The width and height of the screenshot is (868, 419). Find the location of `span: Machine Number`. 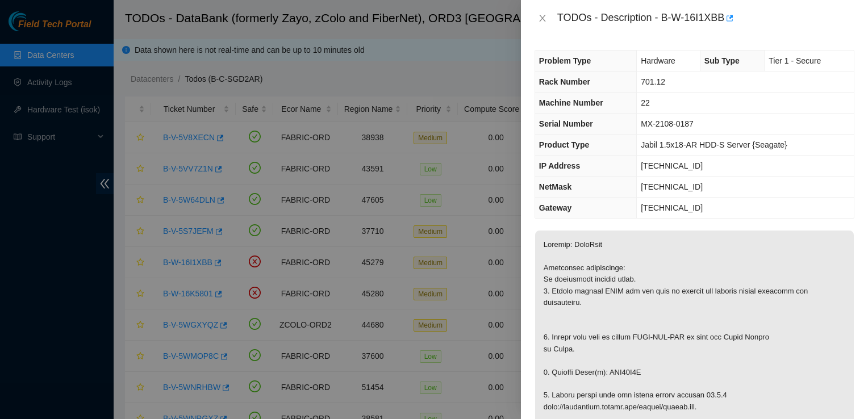

span: Machine Number is located at coordinates (571, 103).